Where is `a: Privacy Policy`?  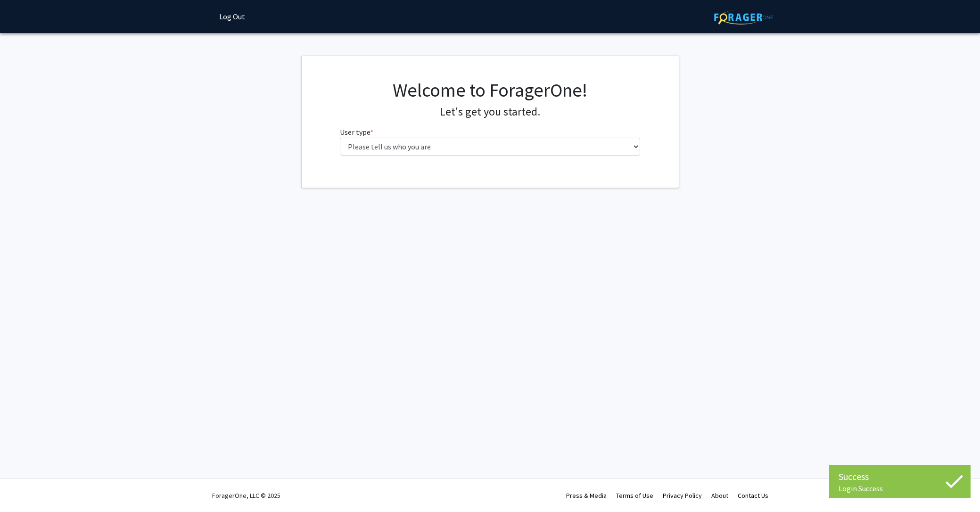
a: Privacy Policy is located at coordinates (682, 495).